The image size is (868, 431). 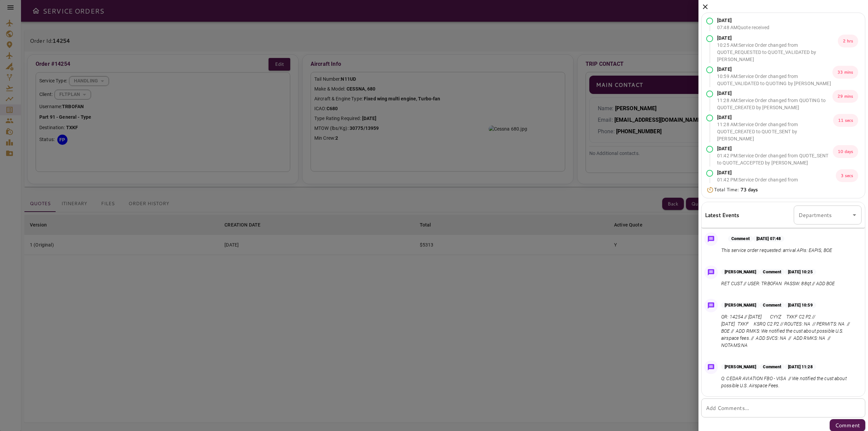 What do you see at coordinates (736, 189) in the screenshot?
I see `p: Total Time:` at bounding box center [736, 189].